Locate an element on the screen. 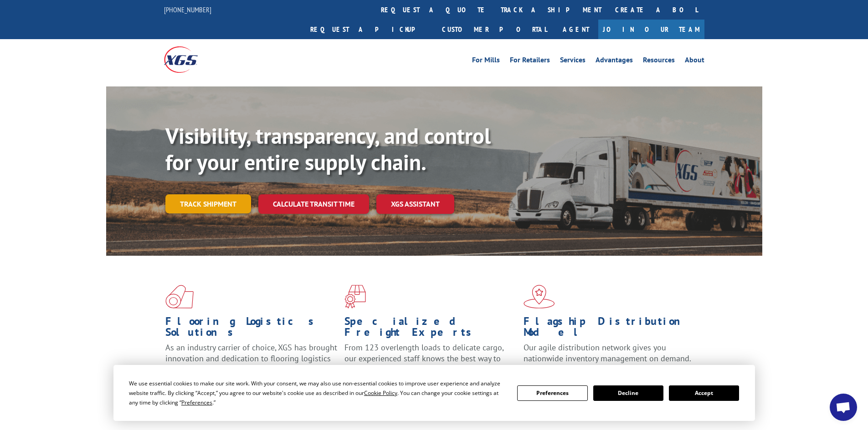 This screenshot has height=430, width=868. img: xgs-icon-flagship-distribution-model-red is located at coordinates (539, 297).